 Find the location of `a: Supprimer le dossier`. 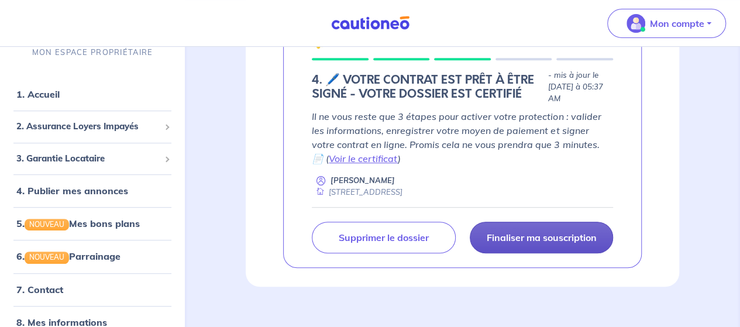

a: Supprimer le dossier is located at coordinates (383, 238).